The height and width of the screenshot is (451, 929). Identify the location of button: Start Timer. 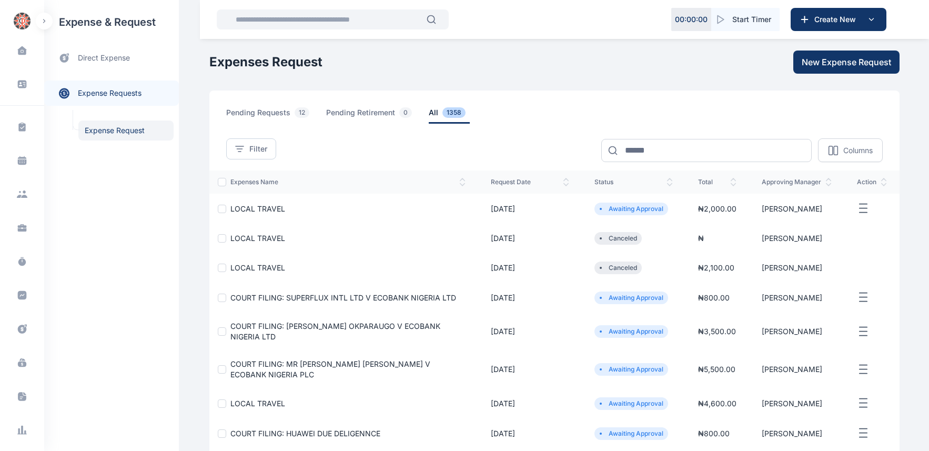
(745, 19).